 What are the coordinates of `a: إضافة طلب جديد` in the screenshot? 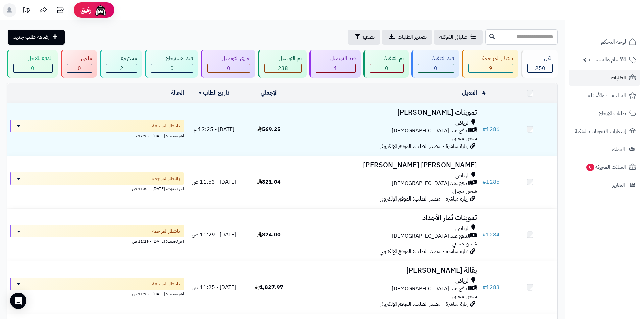 It's located at (36, 37).